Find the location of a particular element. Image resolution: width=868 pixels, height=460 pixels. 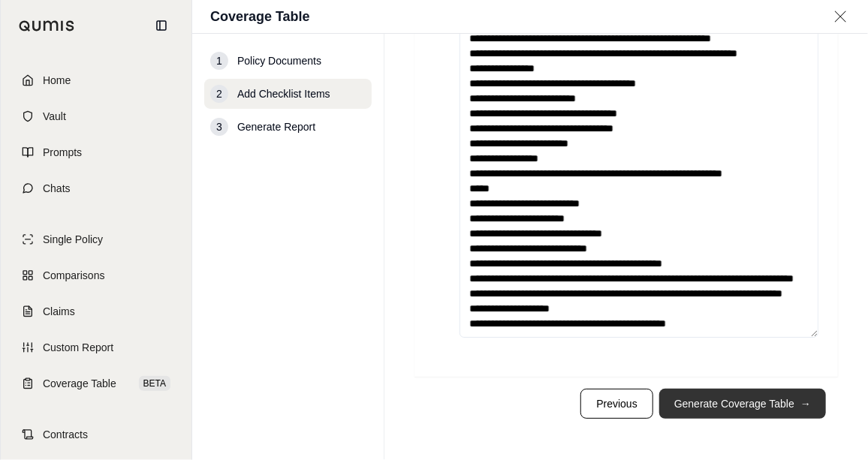

a: Prompts is located at coordinates (96, 152).